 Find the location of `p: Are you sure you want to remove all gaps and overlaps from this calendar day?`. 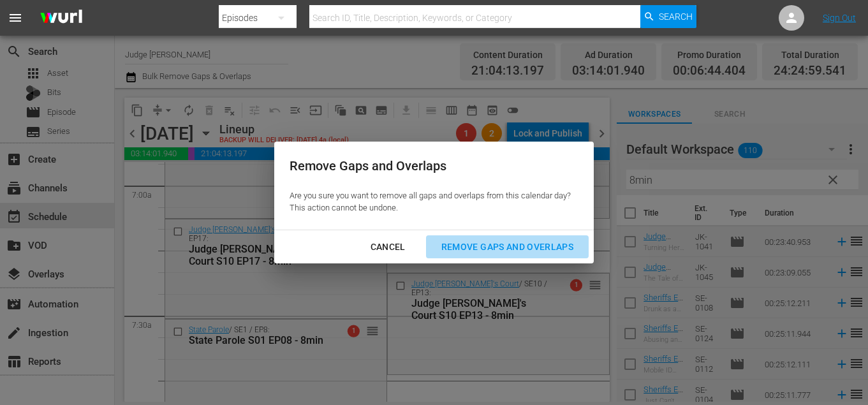

p: Are you sure you want to remove all gaps and overlaps from this calendar day? is located at coordinates (430, 196).